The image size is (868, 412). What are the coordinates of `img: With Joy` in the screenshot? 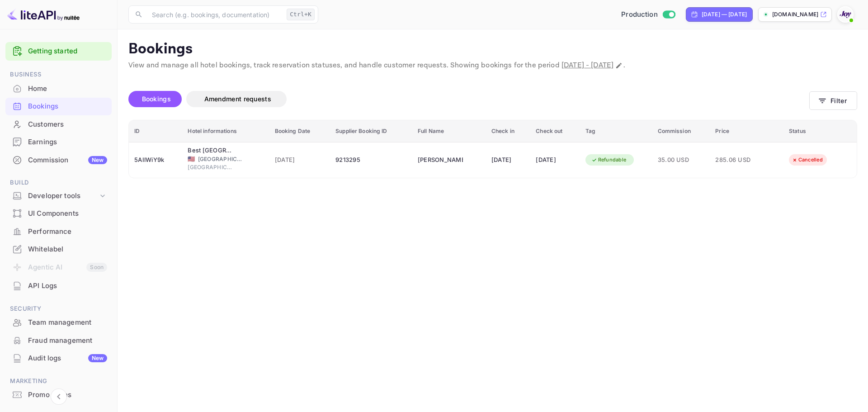 It's located at (845, 15).